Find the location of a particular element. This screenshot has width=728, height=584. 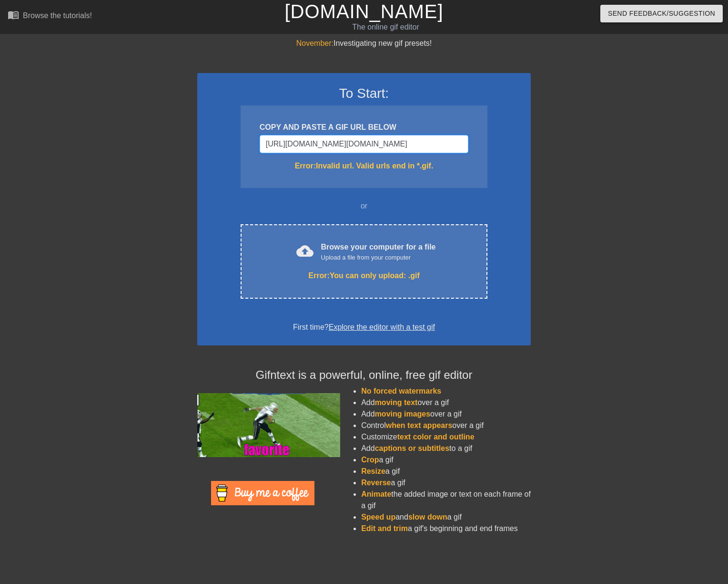

div: Browse your computer for a file is located at coordinates (378, 251).